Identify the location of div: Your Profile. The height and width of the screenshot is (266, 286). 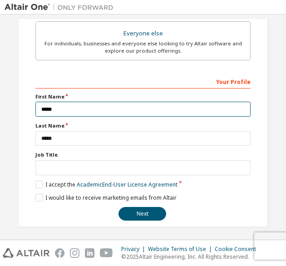
(143, 81).